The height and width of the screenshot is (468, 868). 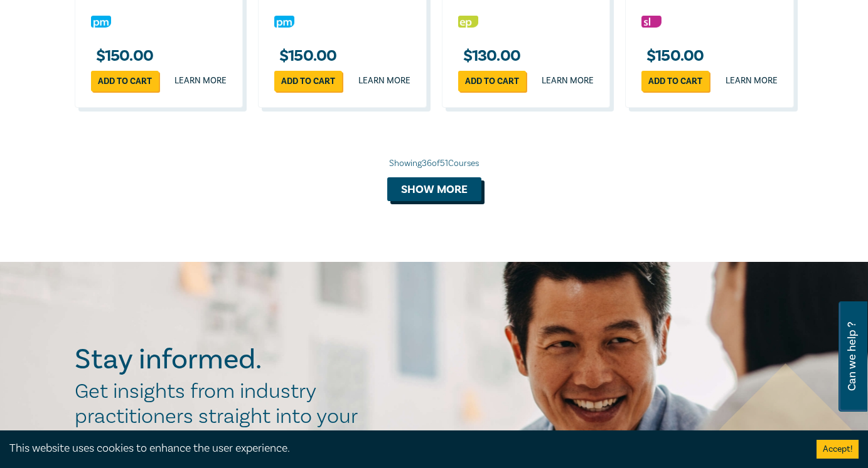 I want to click on div: This website uses cookies to enhance the user experience., so click(x=403, y=449).